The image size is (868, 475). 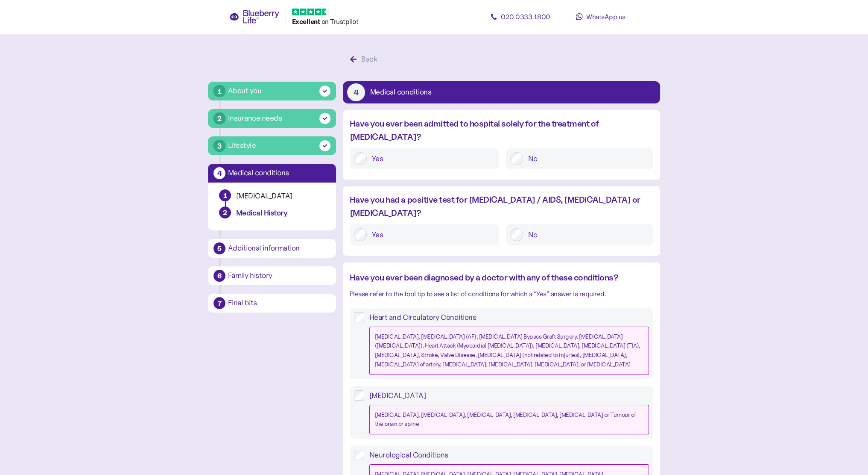 What do you see at coordinates (606, 17) in the screenshot?
I see `span: WhatsApp us` at bounding box center [606, 17].